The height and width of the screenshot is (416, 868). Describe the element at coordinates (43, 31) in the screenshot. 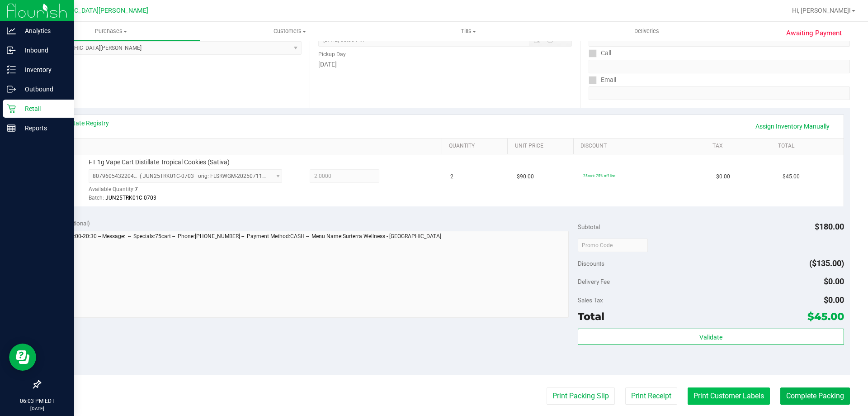

I see `p: Analytics` at that location.